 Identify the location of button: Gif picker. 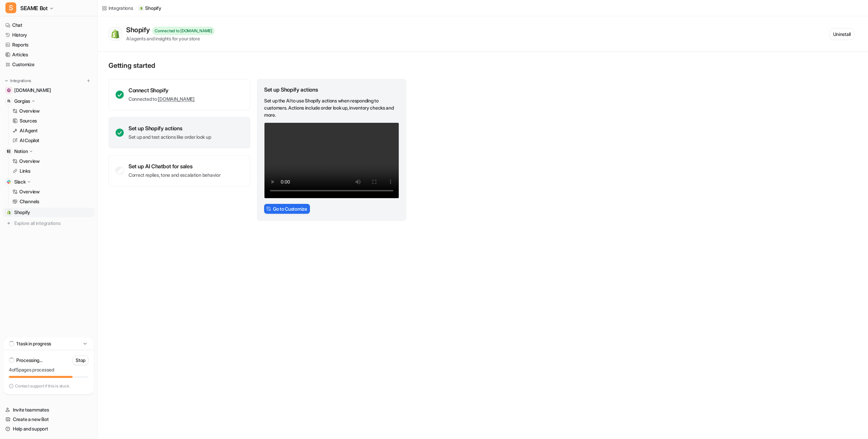
(35, 225).